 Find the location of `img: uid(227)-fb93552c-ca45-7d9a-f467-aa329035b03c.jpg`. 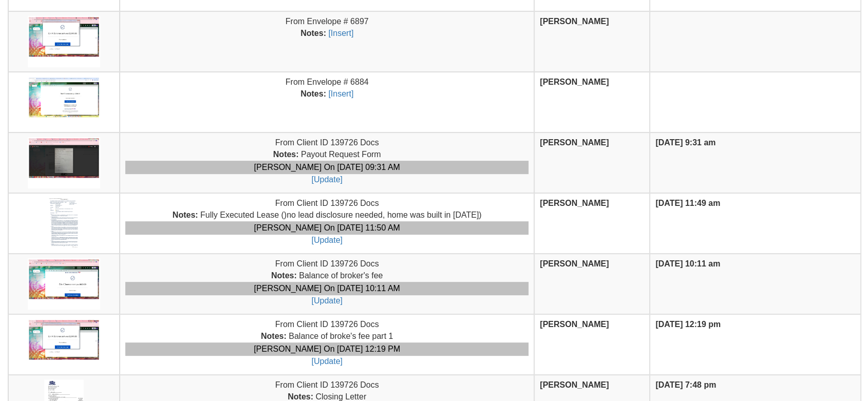

img: uid(227)-fb93552c-ca45-7d9a-f467-aa329035b03c.jpg is located at coordinates (64, 223).